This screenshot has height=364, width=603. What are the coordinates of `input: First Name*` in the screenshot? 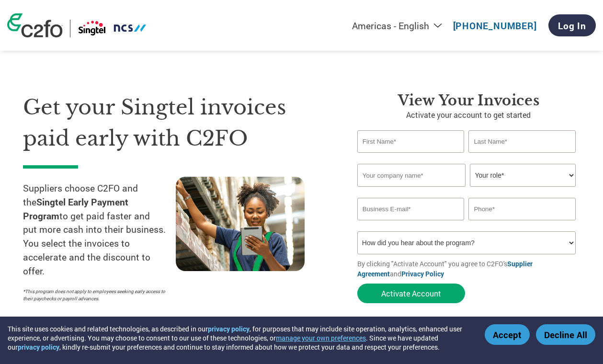 It's located at (410, 141).